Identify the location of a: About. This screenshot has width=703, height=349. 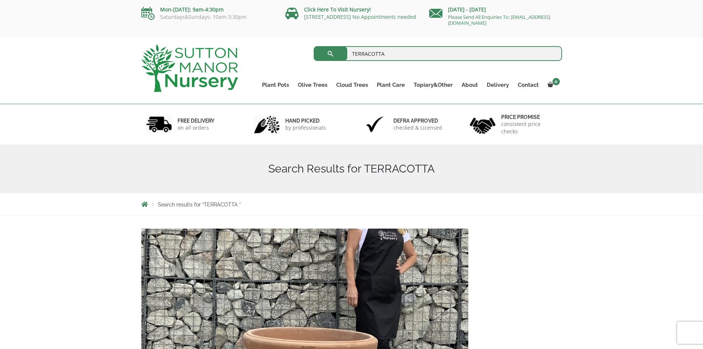
(470, 85).